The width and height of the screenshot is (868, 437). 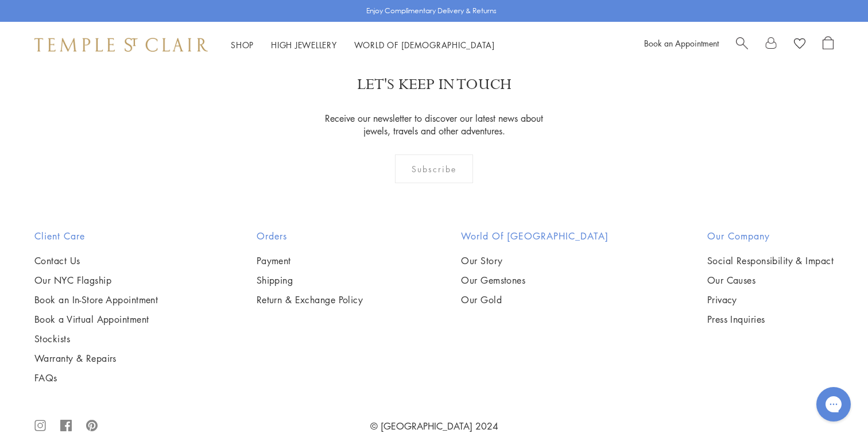 I want to click on h2: Client Care, so click(x=96, y=236).